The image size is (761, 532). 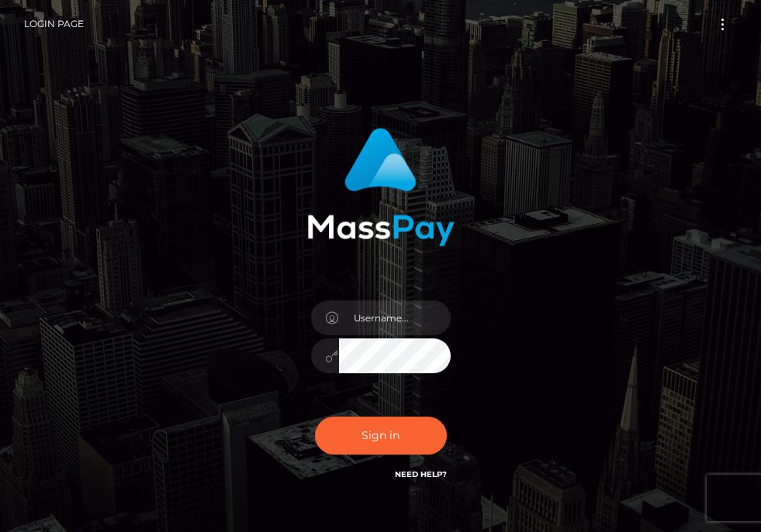 What do you see at coordinates (53, 24) in the screenshot?
I see `a: Login Page` at bounding box center [53, 24].